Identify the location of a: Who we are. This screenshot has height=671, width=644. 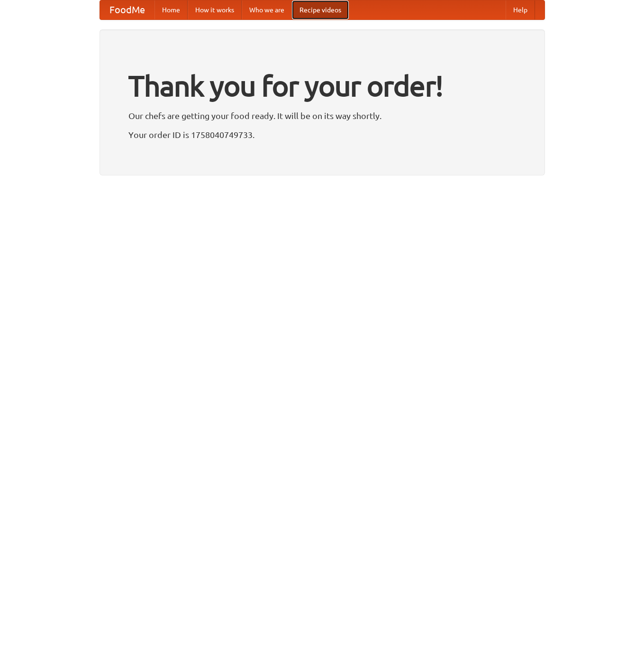
(267, 10).